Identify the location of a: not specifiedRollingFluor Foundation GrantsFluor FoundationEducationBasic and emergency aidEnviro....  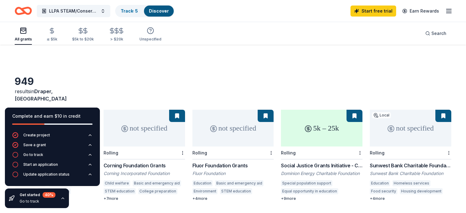
(233, 155).